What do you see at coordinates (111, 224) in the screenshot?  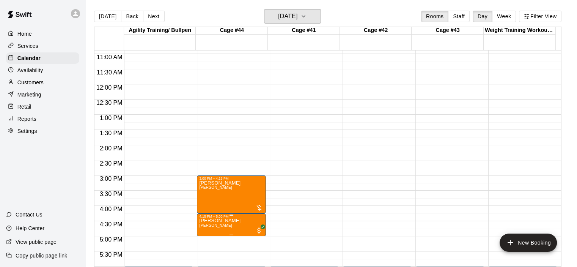 I see `span: 4:30 PM` at bounding box center [111, 224].